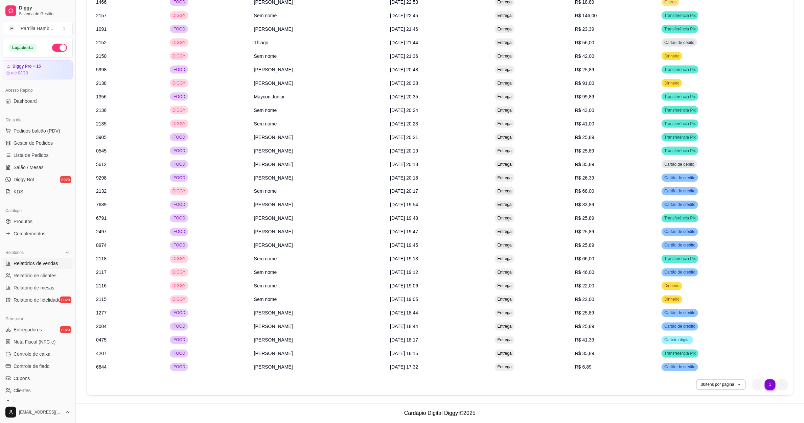 This screenshot has height=423, width=804. Describe the element at coordinates (101, 151) in the screenshot. I see `span: 0545` at that location.